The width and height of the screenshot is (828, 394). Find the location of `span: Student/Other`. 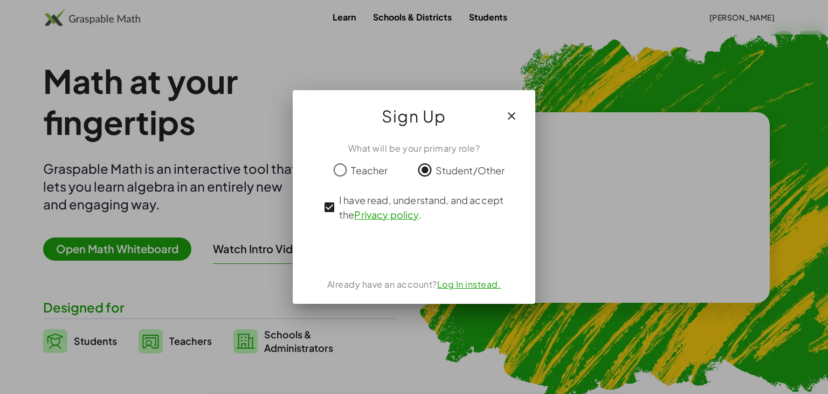

span: Student/Other is located at coordinates (470, 170).